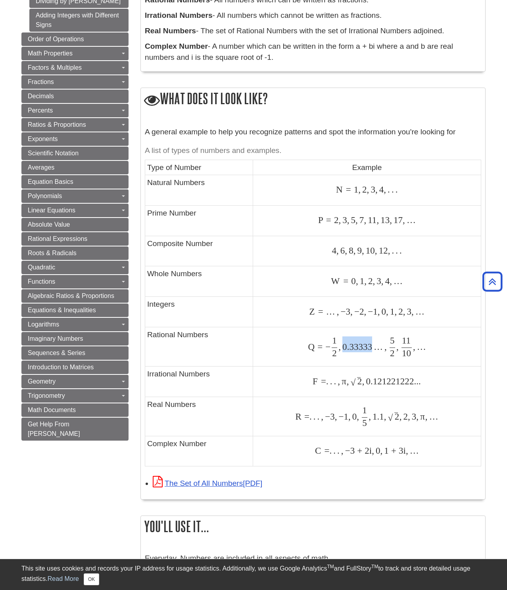 Image resolution: width=507 pixels, height=590 pixels. What do you see at coordinates (75, 125) in the screenshot?
I see `a: Ratios & Proportions` at bounding box center [75, 125].